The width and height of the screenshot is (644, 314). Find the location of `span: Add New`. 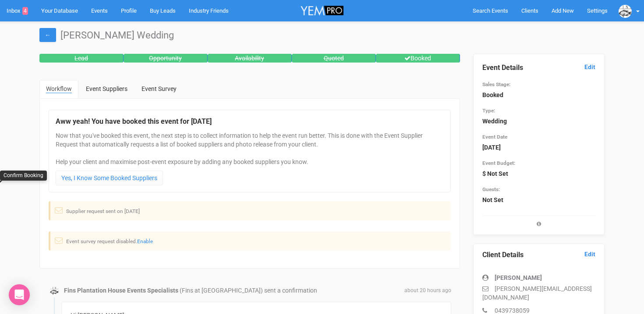

span: Add New is located at coordinates (562, 10).